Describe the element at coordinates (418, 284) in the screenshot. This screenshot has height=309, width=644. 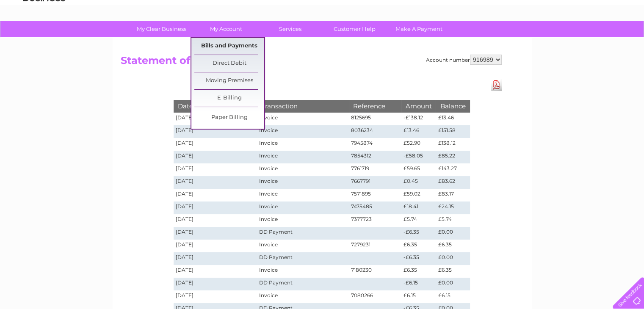
I see `td: -£6.15` at that location.